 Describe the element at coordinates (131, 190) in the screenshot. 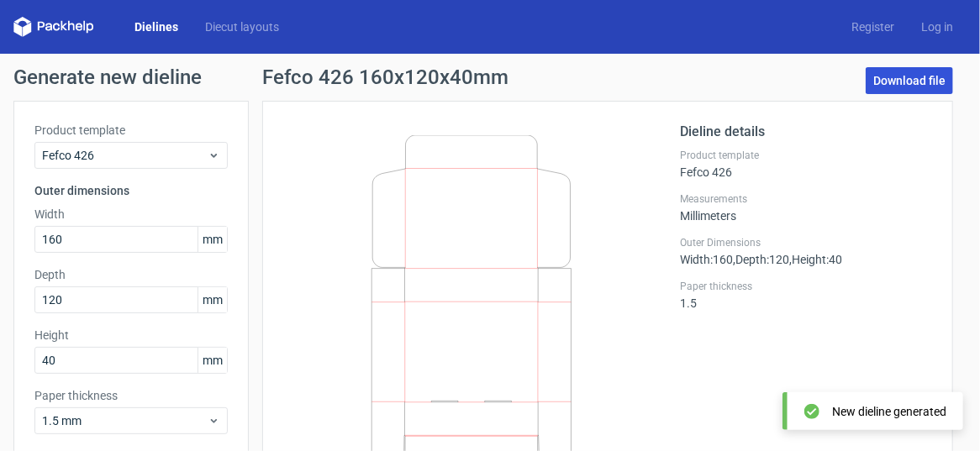

I see `h3: Outer dimensions` at that location.